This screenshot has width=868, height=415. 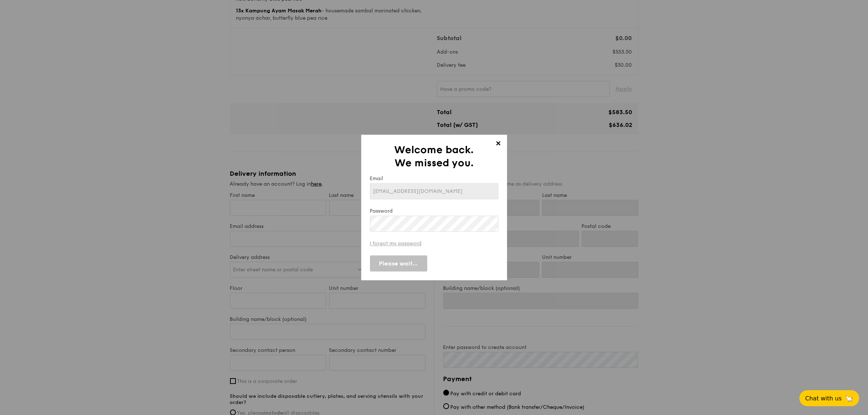 I want to click on label: Email, so click(x=434, y=179).